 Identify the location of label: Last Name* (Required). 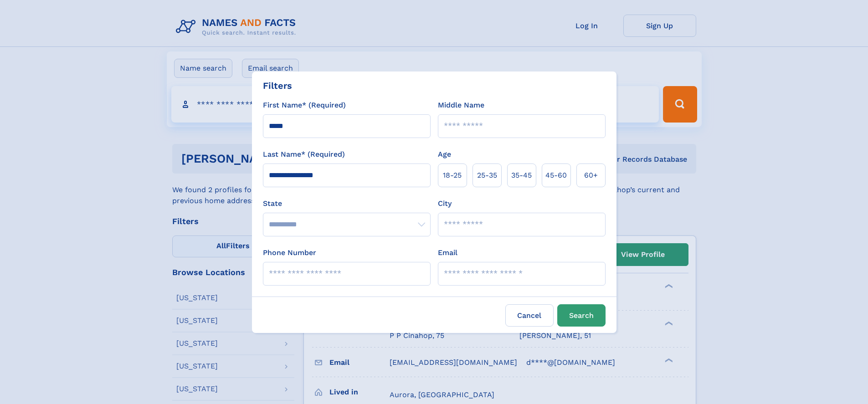
(304, 154).